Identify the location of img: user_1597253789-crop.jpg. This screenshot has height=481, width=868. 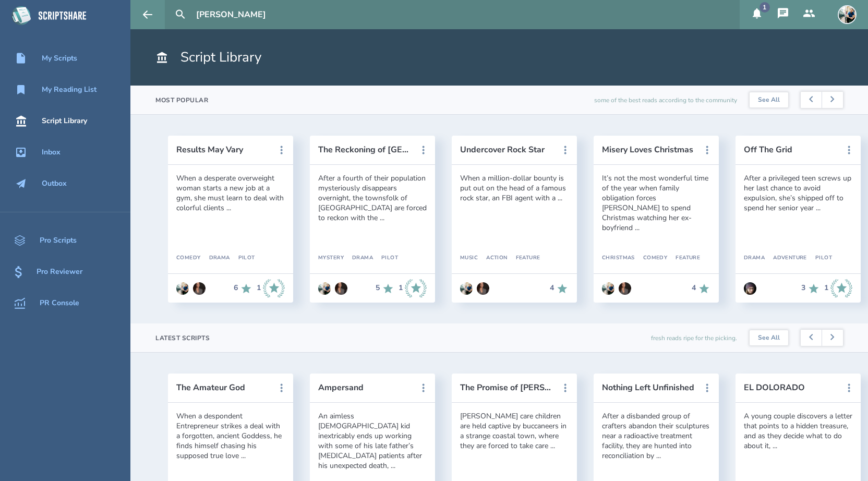
(750, 289).